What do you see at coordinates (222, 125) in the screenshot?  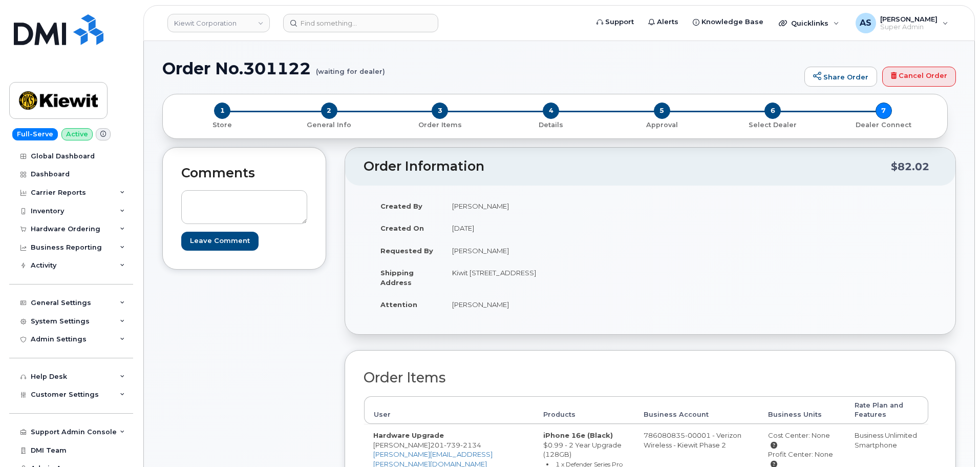 I see `p: Store` at bounding box center [222, 125].